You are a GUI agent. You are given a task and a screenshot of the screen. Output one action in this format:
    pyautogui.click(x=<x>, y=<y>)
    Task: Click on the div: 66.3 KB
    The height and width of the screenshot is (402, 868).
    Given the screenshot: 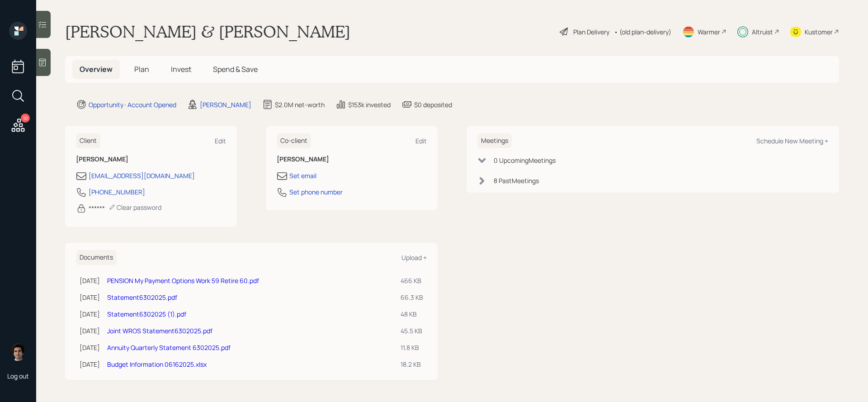 What is the action you would take?
    pyautogui.click(x=412, y=298)
    